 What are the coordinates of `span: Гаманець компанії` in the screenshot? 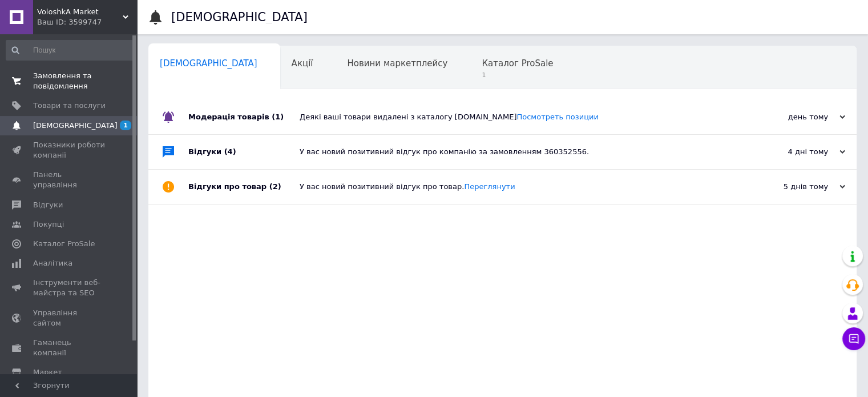 It's located at (69, 348).